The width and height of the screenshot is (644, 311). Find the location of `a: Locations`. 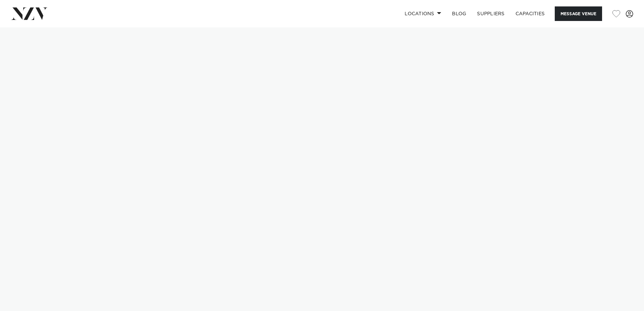

a: Locations is located at coordinates (423, 13).